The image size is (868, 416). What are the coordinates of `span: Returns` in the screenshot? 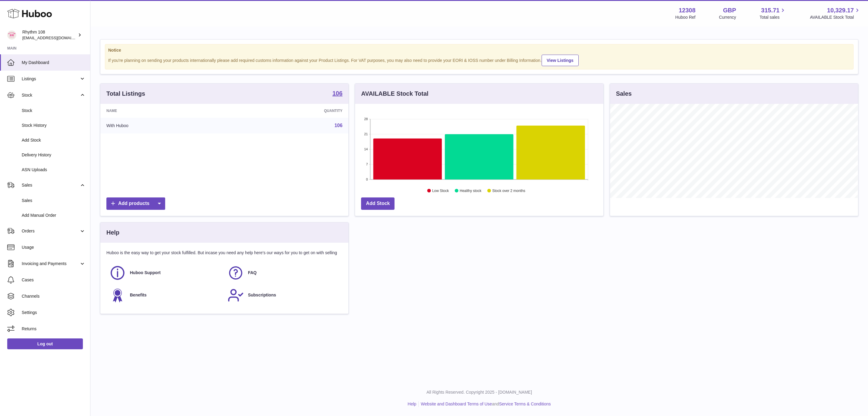 It's located at (54, 328).